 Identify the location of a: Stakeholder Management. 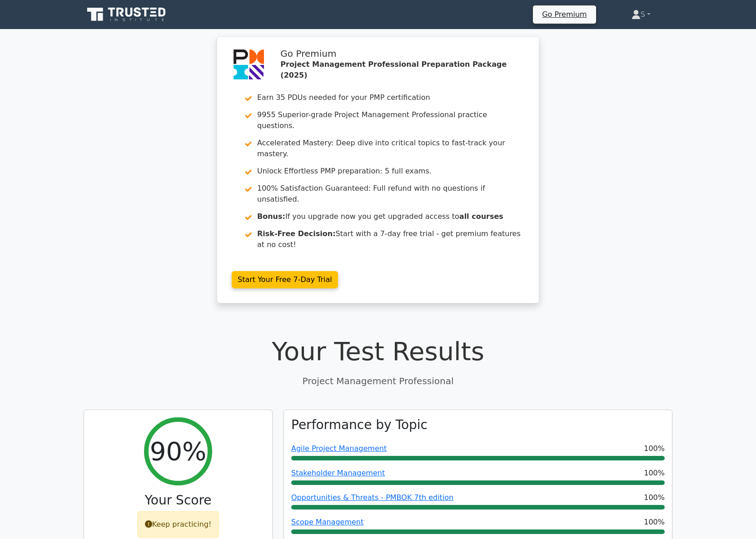
(338, 473).